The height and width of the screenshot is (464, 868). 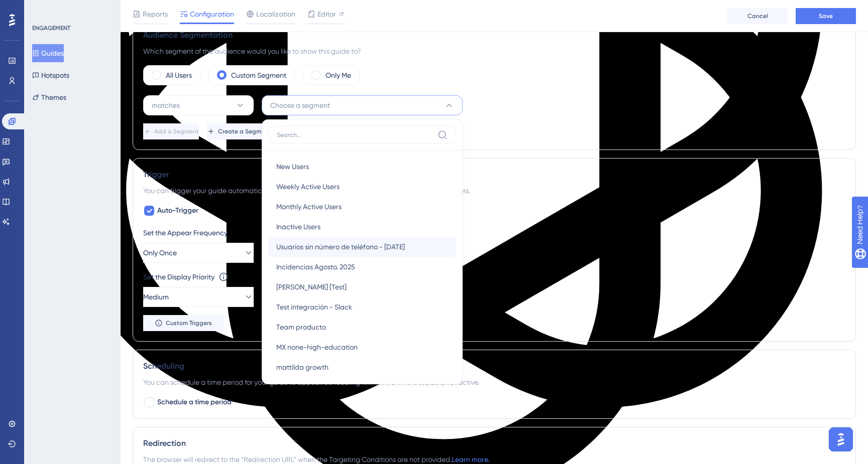 I want to click on button: matches, so click(x=199, y=106).